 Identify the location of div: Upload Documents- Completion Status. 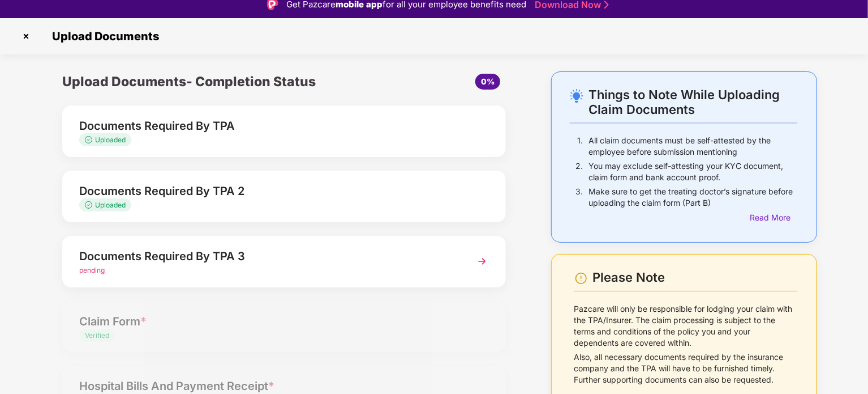
(210, 82).